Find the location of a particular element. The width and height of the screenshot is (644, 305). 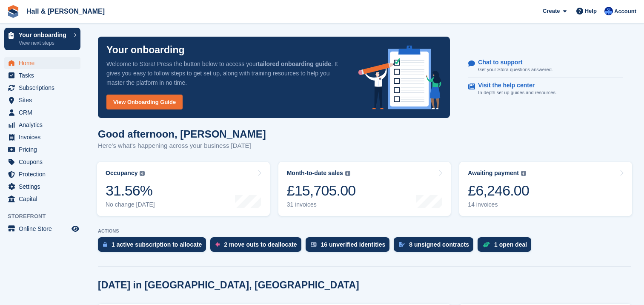

img: deal-1b604bf984904fb50ccaf53a9ad4b4a5d6e5aea283cecdc64d6e3604feb123c2.svg is located at coordinates (486, 245).